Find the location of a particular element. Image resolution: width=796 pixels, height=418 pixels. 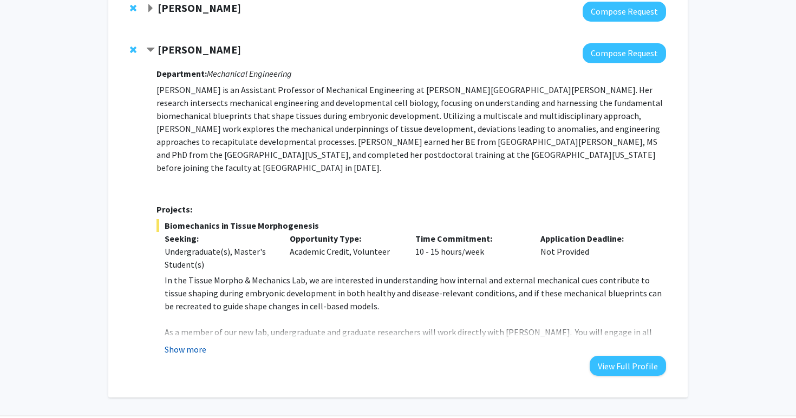

span: Remove Shinuo Weng from bookmarks is located at coordinates (133, 50).